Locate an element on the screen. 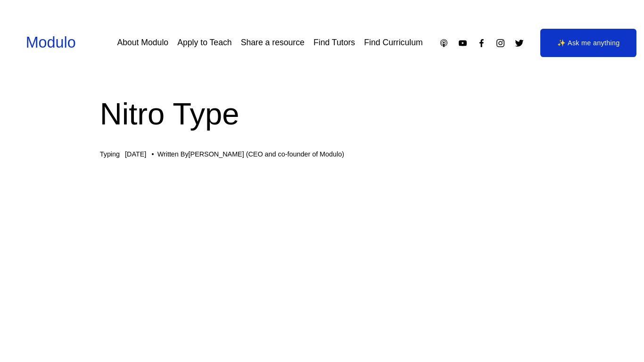 The height and width of the screenshot is (362, 644). a: Facebook is located at coordinates (481, 43).